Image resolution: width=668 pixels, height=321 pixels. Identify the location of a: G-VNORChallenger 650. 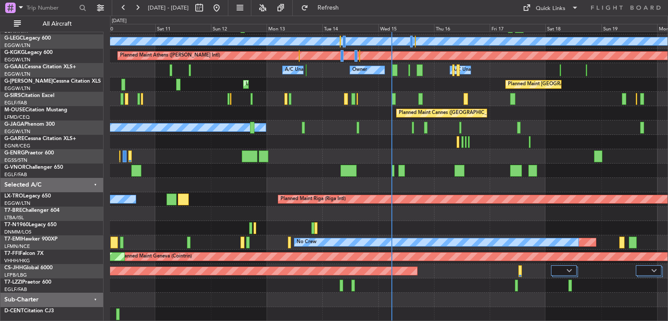
(33, 167).